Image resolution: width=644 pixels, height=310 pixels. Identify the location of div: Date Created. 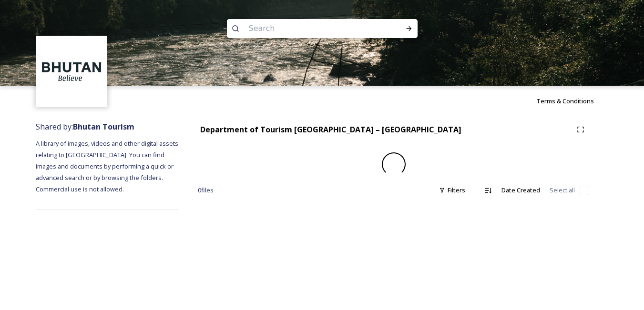
(520, 190).